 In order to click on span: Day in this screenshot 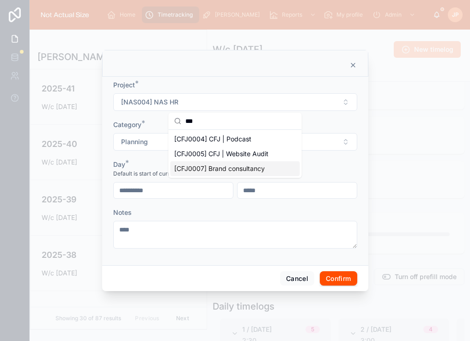, I will do `click(119, 164)`.